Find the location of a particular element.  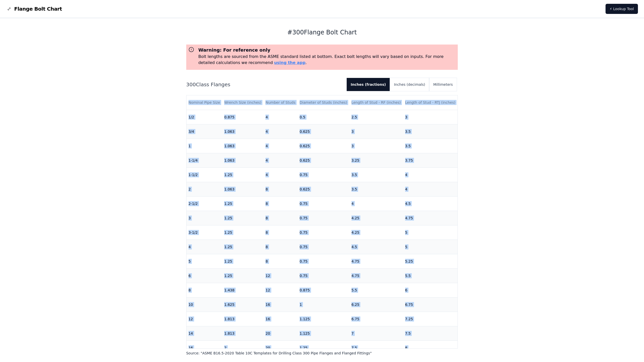

td: 3.25 is located at coordinates (376, 160).